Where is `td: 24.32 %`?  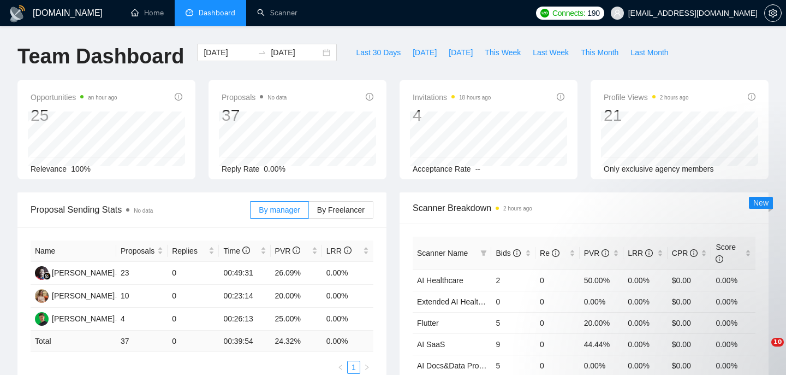 td: 24.32 % is located at coordinates (296, 341).